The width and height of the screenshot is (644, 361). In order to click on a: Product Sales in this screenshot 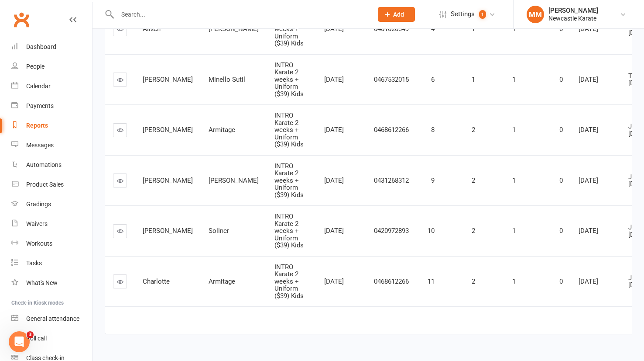, I will do `click(51, 185)`.